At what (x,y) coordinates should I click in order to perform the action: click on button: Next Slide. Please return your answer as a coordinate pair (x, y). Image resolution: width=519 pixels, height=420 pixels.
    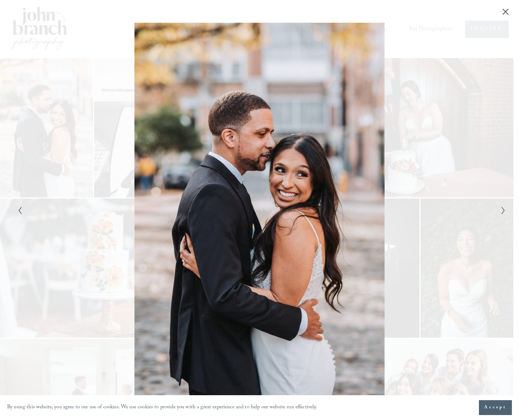
    Looking at the image, I should click on (501, 210).